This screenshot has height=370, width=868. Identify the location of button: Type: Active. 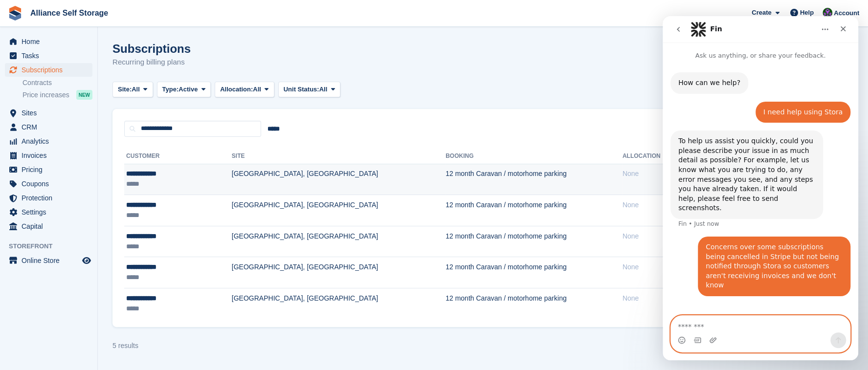
(184, 90).